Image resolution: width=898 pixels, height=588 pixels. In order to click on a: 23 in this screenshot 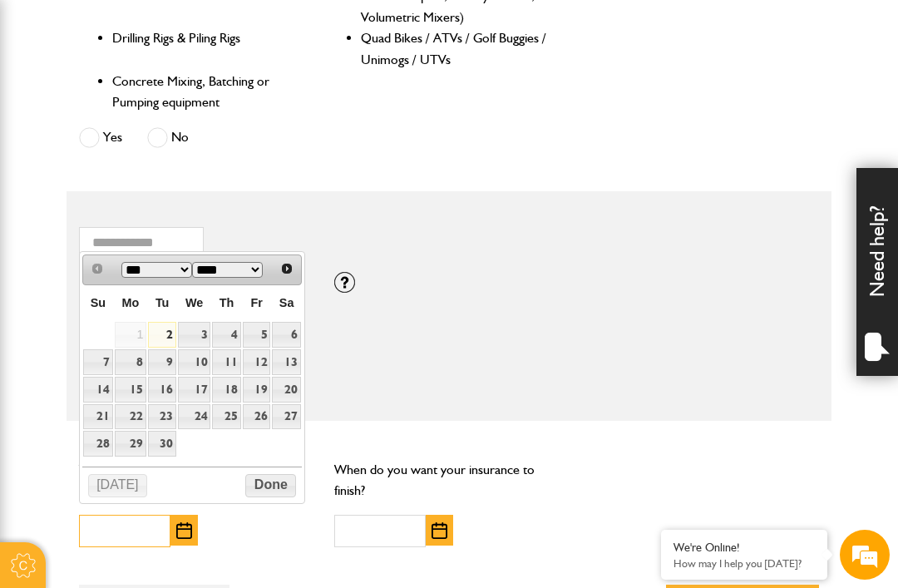, I will do `click(162, 416)`.